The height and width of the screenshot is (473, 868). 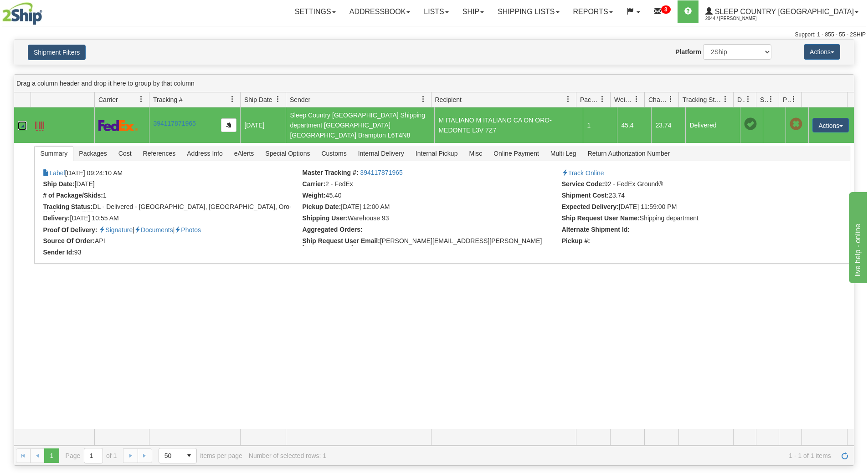 What do you see at coordinates (423, 99) in the screenshot?
I see `a: Sender filter column settings` at bounding box center [423, 99].